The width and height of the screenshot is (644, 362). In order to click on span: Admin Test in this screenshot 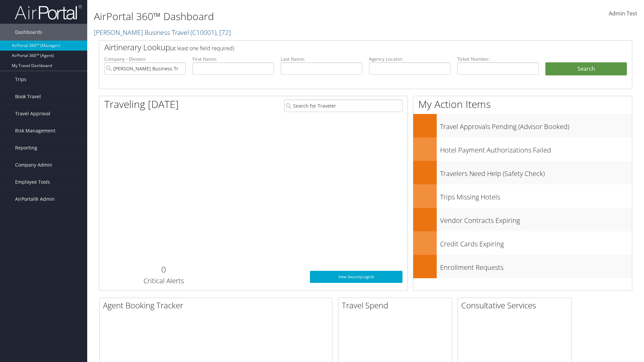, I will do `click(622, 13)`.